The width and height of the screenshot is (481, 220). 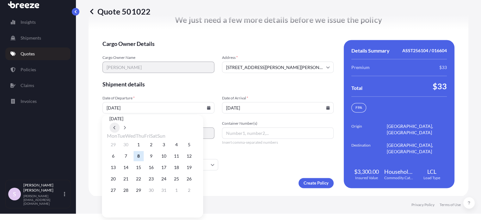 I want to click on p: Insights, so click(x=28, y=22).